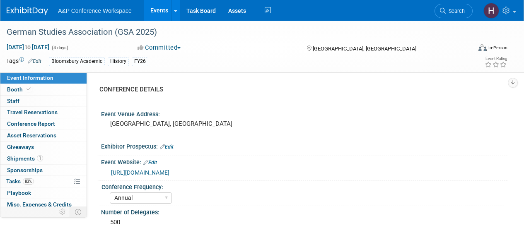 The height and width of the screenshot is (228, 524). Describe the element at coordinates (118, 61) in the screenshot. I see `div: History` at that location.